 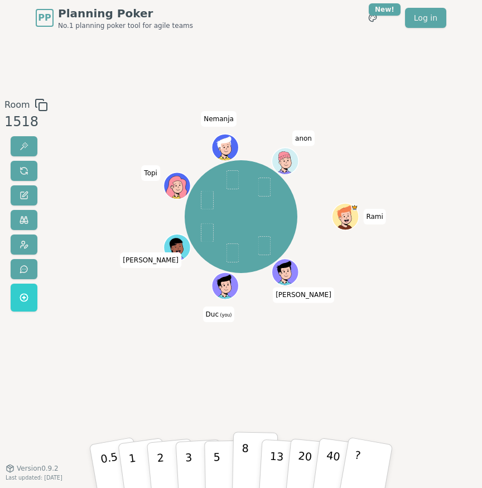 I want to click on button: Version0.9.2, so click(x=32, y=468).